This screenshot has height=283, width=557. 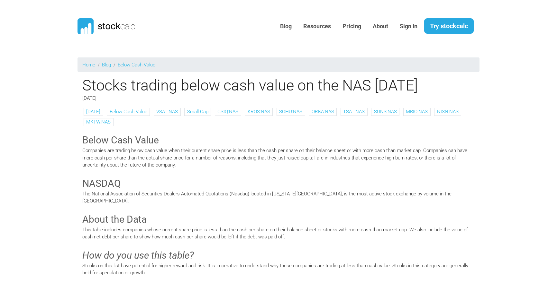 I want to click on a: SOHU:NAS, so click(x=290, y=112).